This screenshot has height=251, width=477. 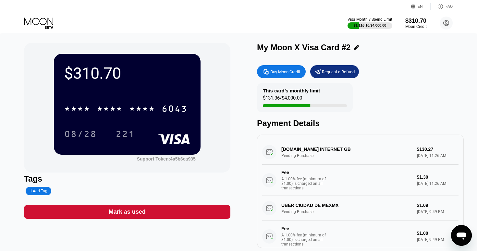 I want to click on div: Support Token: 4a5b6ea935, so click(x=166, y=159).